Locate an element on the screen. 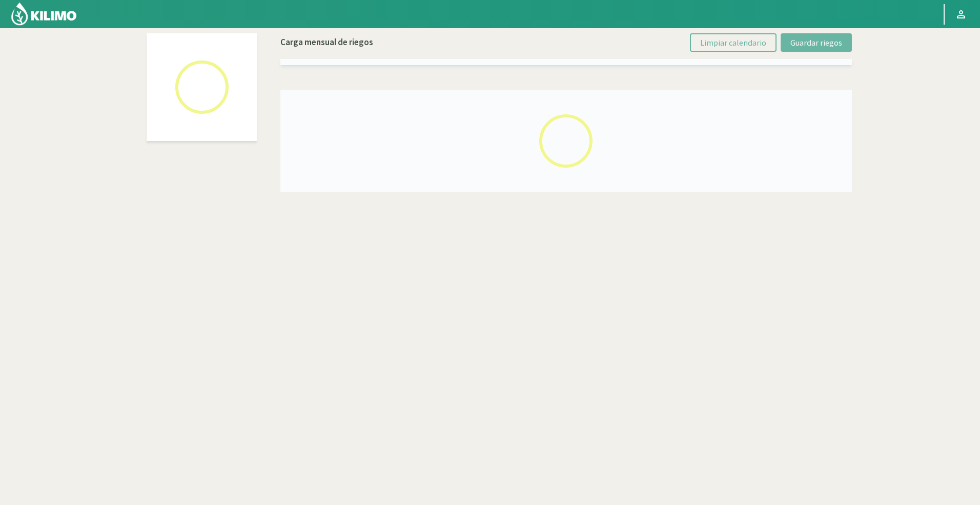 The width and height of the screenshot is (980, 505). p: Carga mensual de riegos is located at coordinates (327, 43).